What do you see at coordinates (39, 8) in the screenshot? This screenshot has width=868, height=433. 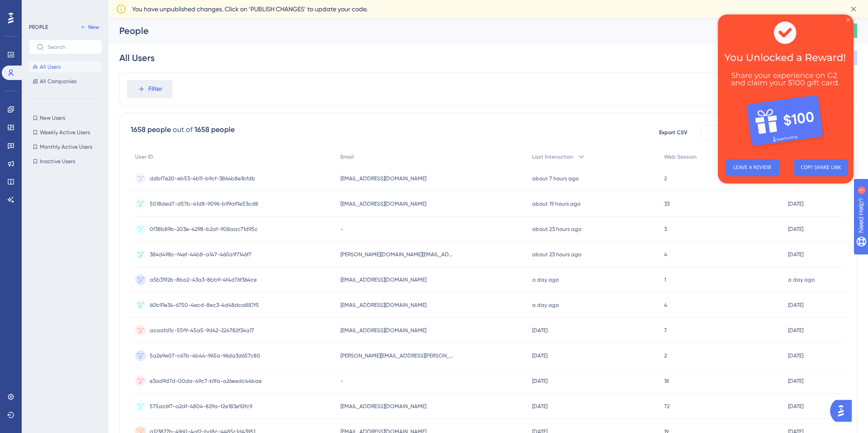 I see `span: Need Help?` at bounding box center [39, 8].